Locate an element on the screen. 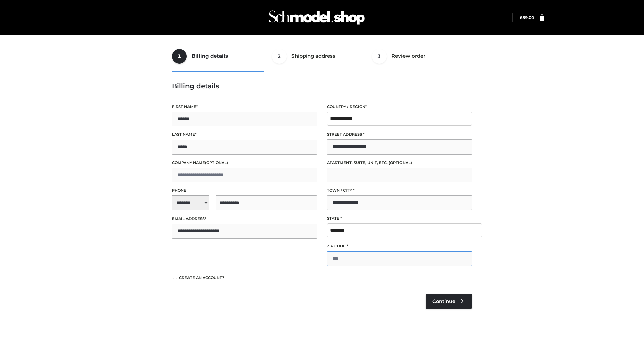 The height and width of the screenshot is (362, 644). label: State is located at coordinates (399, 218).